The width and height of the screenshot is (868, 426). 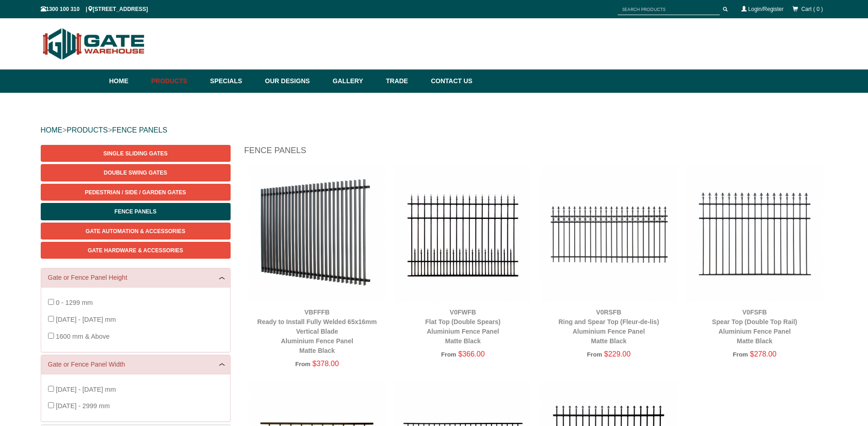 I want to click on a: Gate Automation & Accessories, so click(x=136, y=231).